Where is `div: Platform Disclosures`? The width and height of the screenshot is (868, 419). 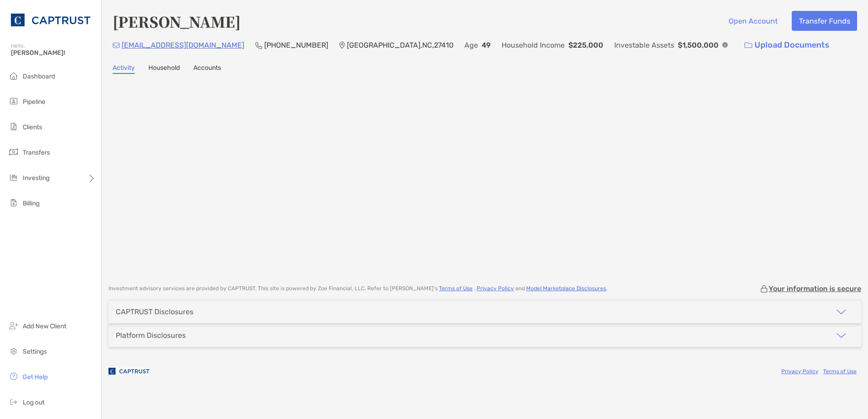 div: Platform Disclosures is located at coordinates (151, 335).